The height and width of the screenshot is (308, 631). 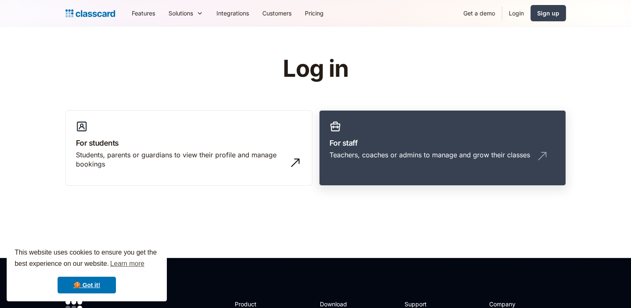 I want to click on a: home, so click(x=90, y=13).